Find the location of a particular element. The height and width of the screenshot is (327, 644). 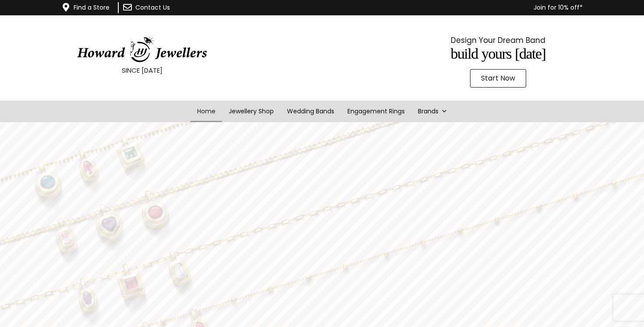

img: HowardJewellersLogo-04 is located at coordinates (142, 49).